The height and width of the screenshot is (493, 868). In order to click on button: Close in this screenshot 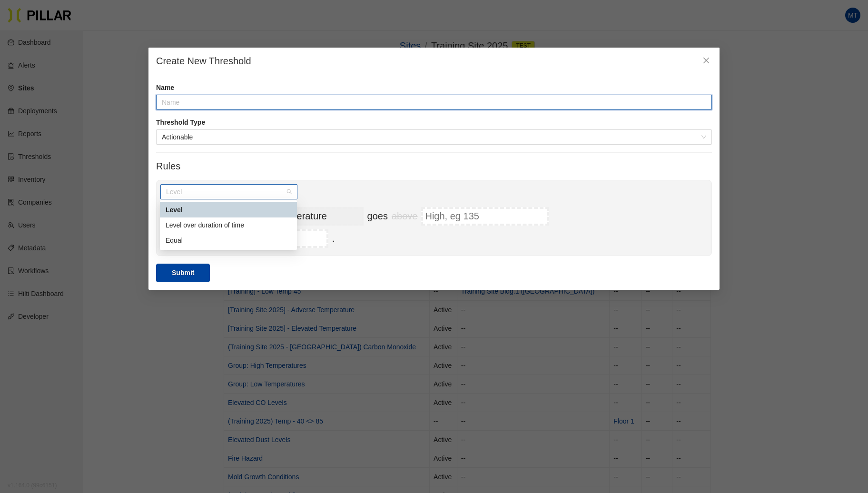, I will do `click(706, 61)`.